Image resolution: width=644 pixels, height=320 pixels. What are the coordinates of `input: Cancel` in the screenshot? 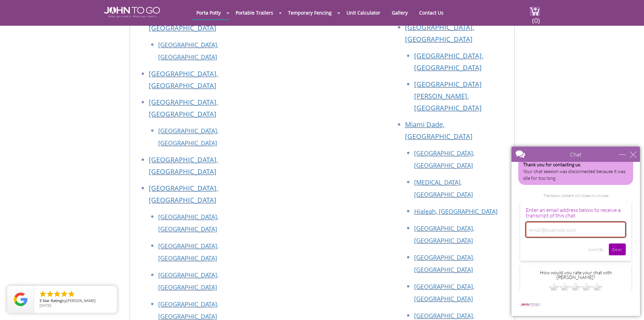 It's located at (88, 106).